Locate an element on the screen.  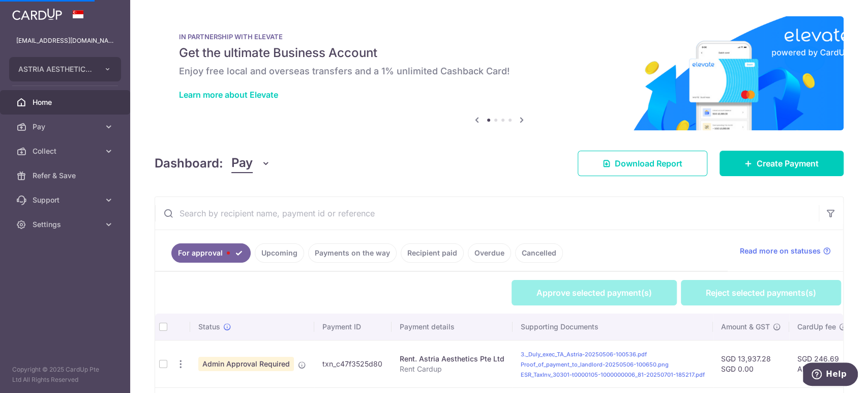
th: Payment details is located at coordinates (452, 327).